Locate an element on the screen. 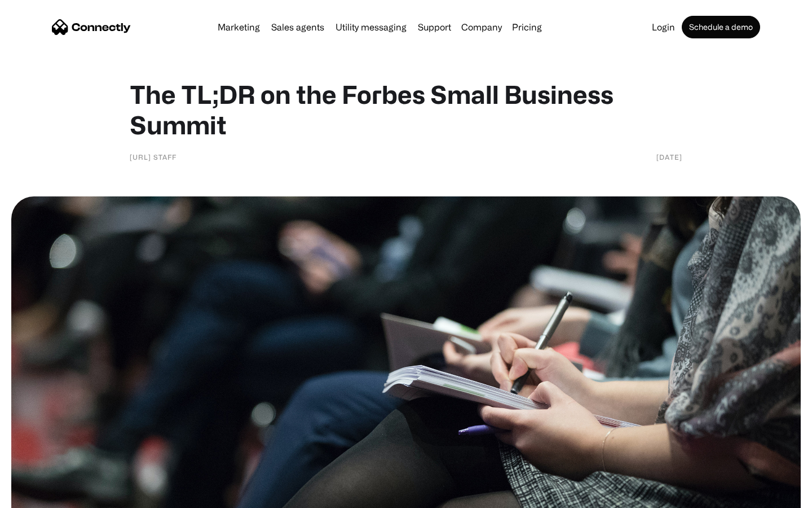 This screenshot has height=508, width=812. a: Login is located at coordinates (663, 27).